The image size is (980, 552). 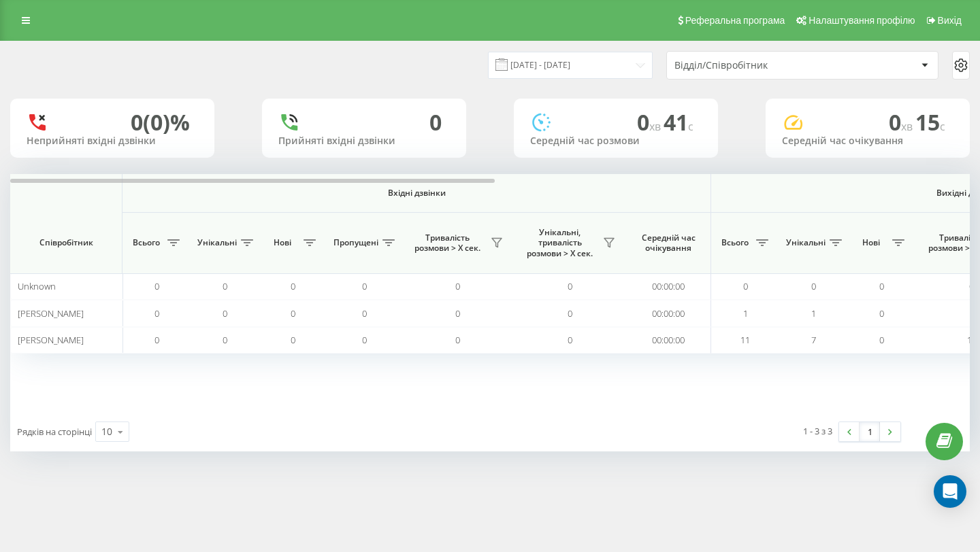 What do you see at coordinates (869, 432) in the screenshot?
I see `a: 1` at bounding box center [869, 432].